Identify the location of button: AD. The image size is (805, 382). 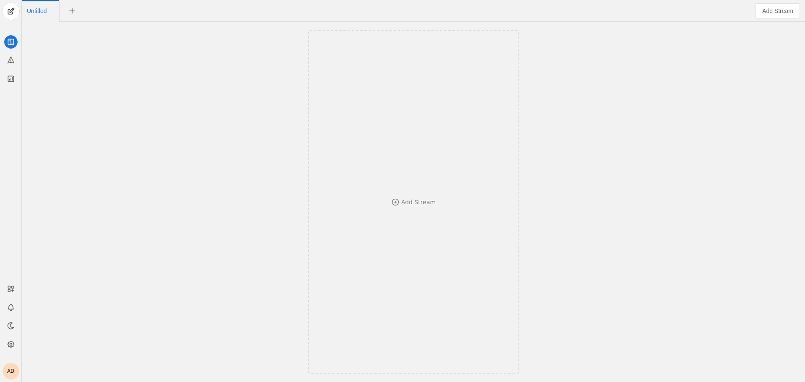
(11, 371).